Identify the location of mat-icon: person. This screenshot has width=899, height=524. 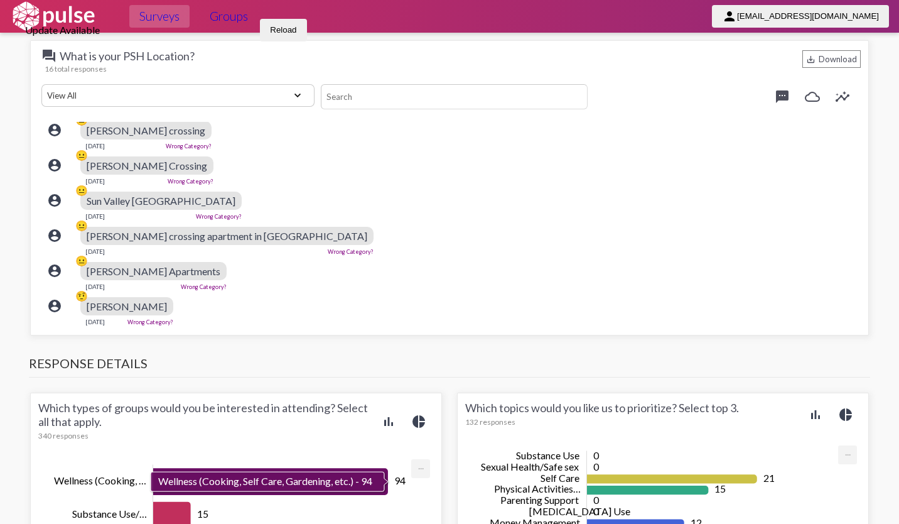
(730, 16).